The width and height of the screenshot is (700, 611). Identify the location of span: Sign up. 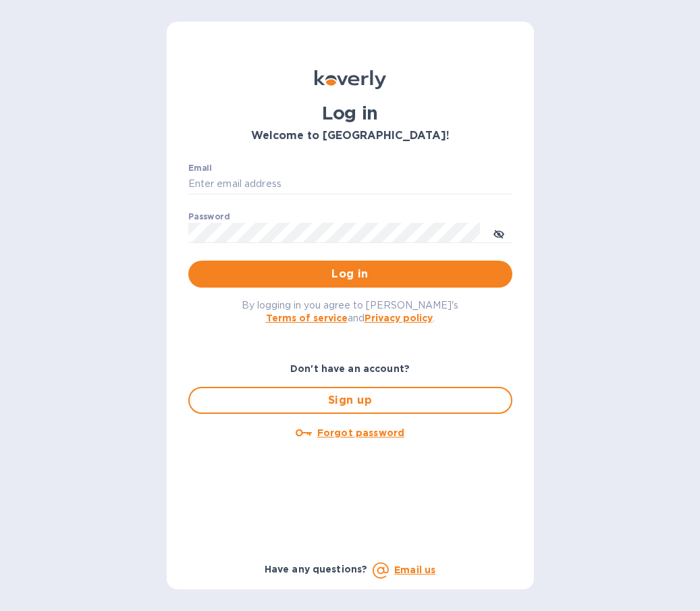
(350, 400).